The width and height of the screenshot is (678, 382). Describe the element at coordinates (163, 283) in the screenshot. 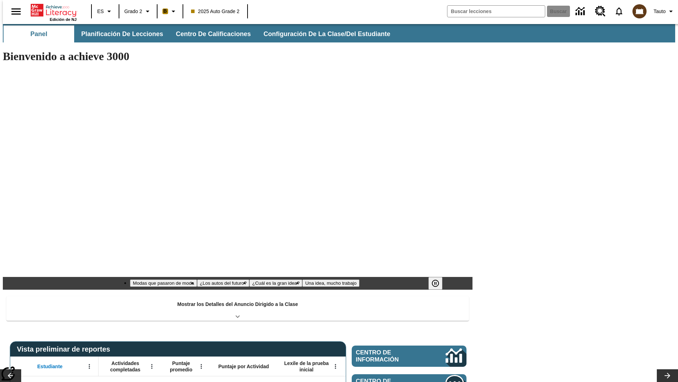

I see `button: Diapositiva 1 Modas que pasaron de moda` at that location.